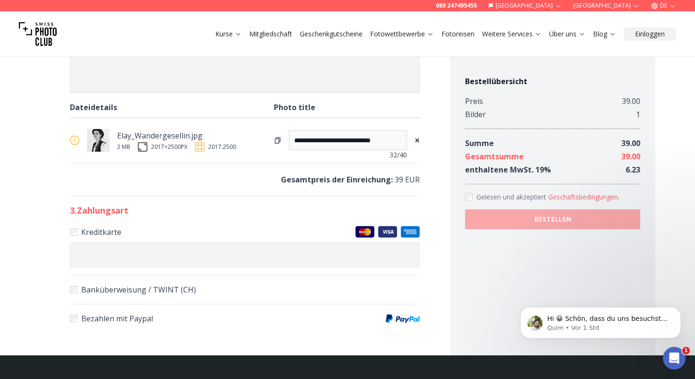 This screenshot has height=379, width=695. I want to click on div: Summe, so click(479, 143).